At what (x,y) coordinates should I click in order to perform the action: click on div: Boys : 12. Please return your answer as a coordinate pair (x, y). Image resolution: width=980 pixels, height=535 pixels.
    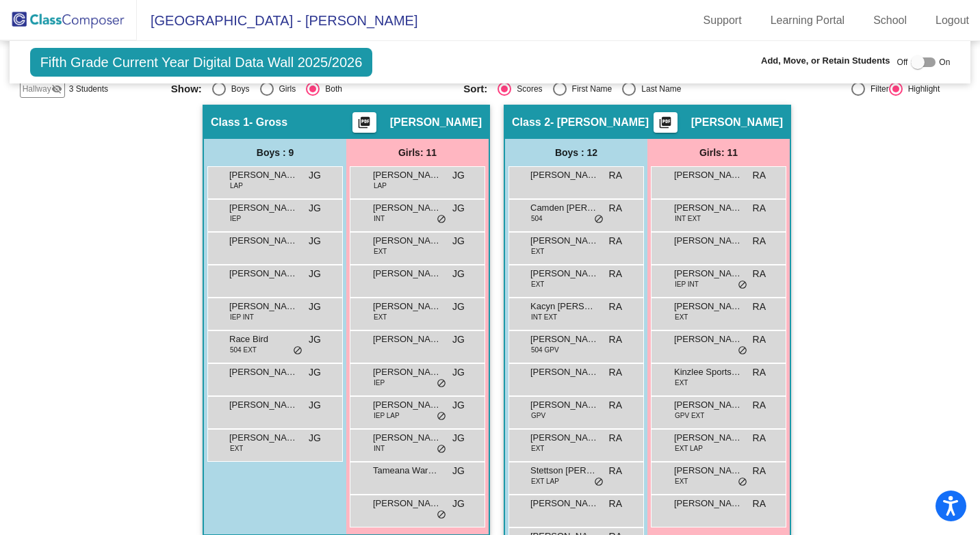
    Looking at the image, I should click on (576, 153).